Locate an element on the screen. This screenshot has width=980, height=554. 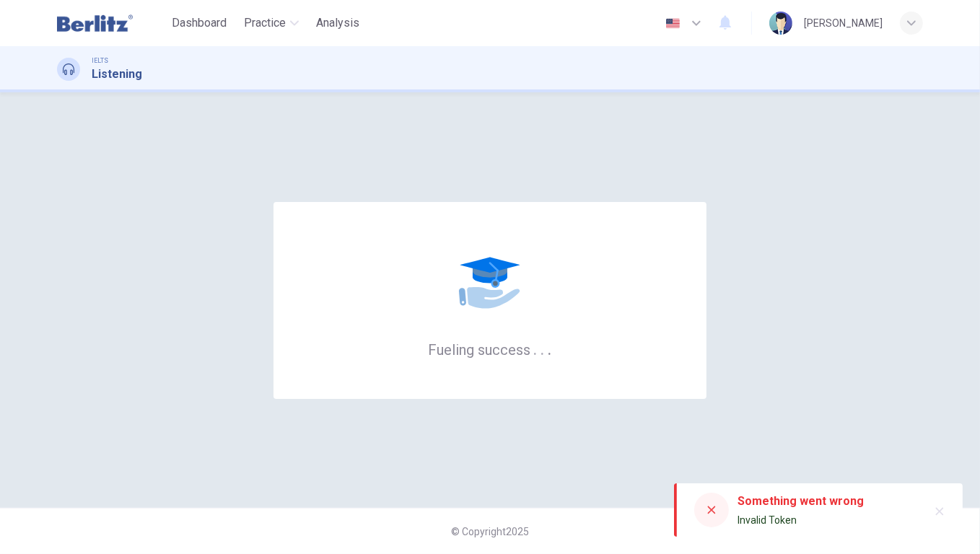
a: Analysis is located at coordinates (337, 23).